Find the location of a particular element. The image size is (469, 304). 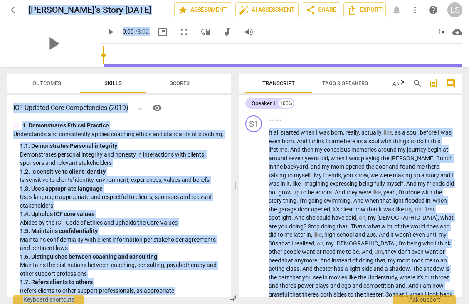

p: ICF Updated Core Competencies (2019) is located at coordinates (71, 108).